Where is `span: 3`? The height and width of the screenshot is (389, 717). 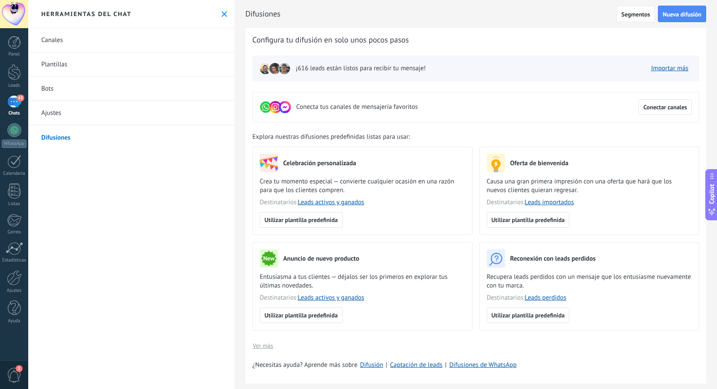
span: 3 is located at coordinates (19, 369).